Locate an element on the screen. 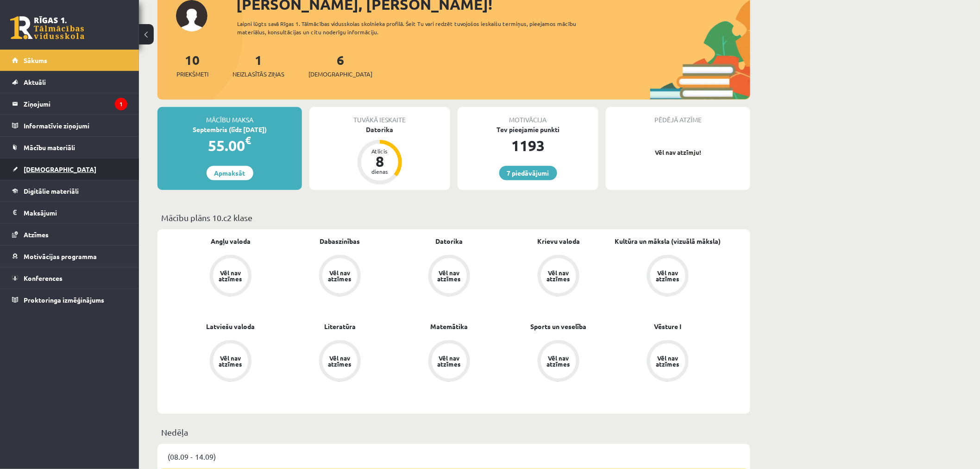  a: Digitālie materiāli is located at coordinates (70, 191).